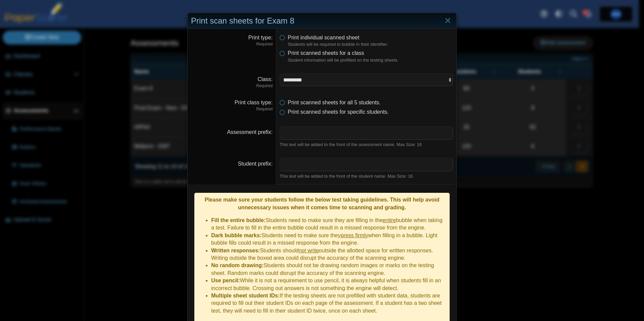 The width and height of the screenshot is (644, 321). Describe the element at coordinates (253, 102) in the screenshot. I see `label: Print class type` at that location.